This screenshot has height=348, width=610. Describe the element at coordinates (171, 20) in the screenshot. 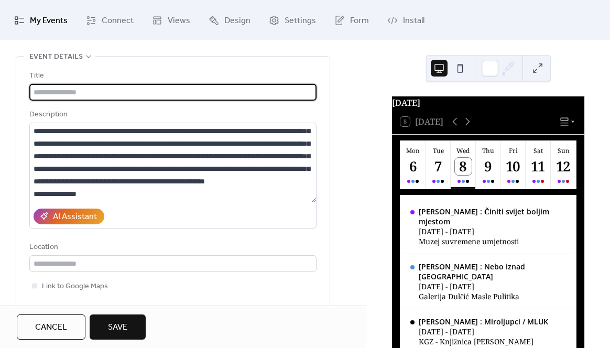

I see `a: Views` at that location.